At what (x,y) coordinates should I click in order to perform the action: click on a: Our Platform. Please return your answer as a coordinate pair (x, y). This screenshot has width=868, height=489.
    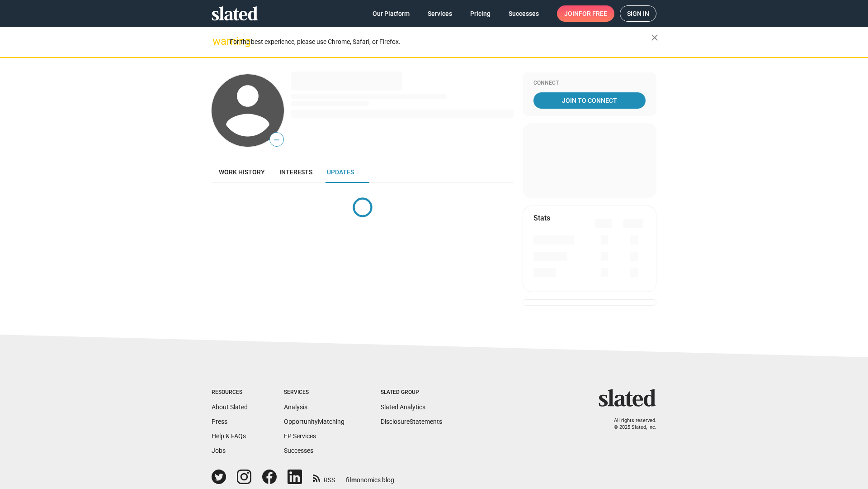
    Looking at the image, I should click on (391, 14).